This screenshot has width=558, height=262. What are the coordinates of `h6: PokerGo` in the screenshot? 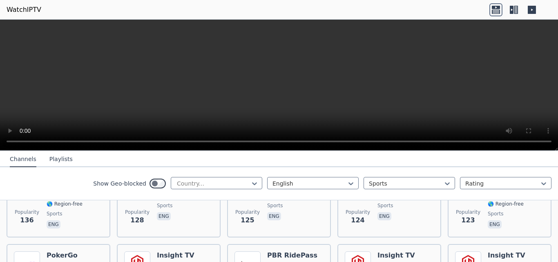 It's located at (65, 255).